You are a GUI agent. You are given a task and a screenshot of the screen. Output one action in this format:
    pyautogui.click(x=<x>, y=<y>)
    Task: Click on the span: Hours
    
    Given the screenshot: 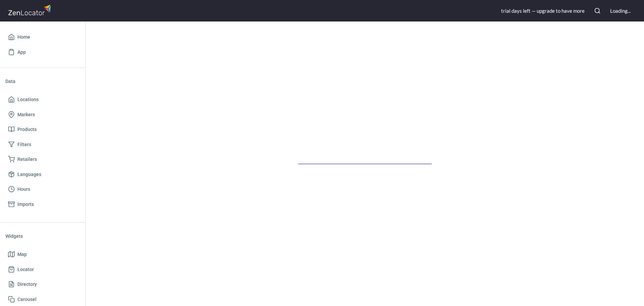 What is the action you would take?
    pyautogui.click(x=24, y=189)
    